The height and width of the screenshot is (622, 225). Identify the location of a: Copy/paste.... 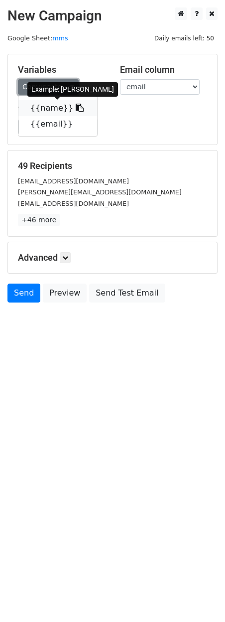
(48, 87).